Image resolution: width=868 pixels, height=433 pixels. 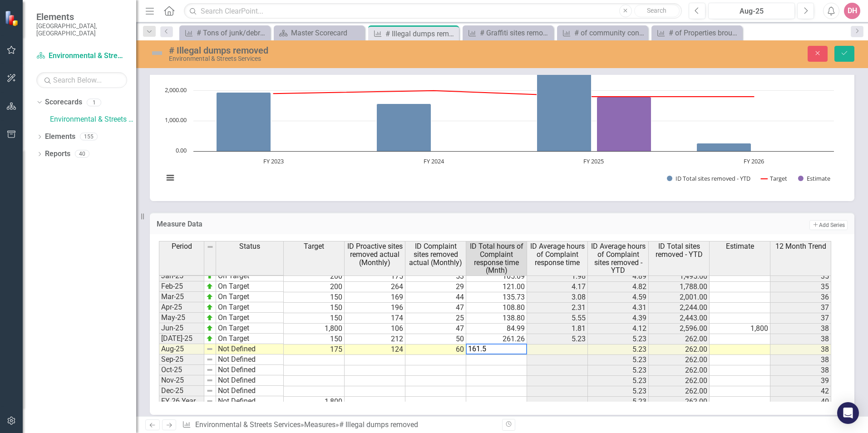 I want to click on div: 155, so click(x=88, y=137).